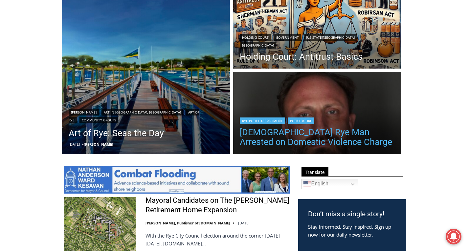 This screenshot has height=251, width=468. Describe the element at coordinates (308, 184) in the screenshot. I see `img: en` at that location.